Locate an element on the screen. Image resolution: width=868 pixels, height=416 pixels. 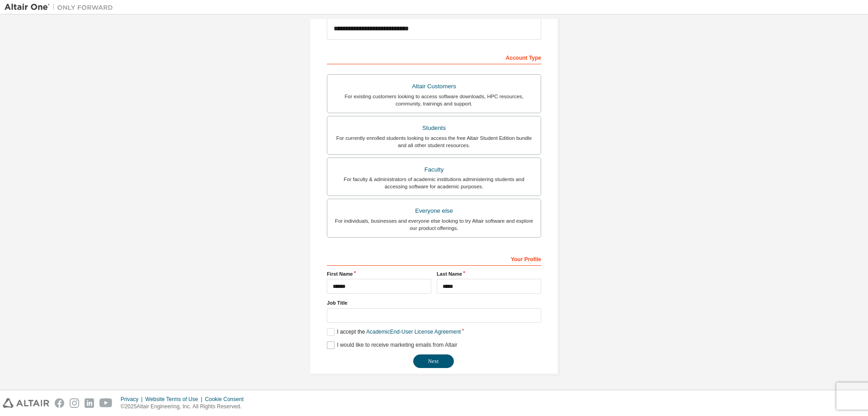
div: Everyone else is located at coordinates (434, 211).